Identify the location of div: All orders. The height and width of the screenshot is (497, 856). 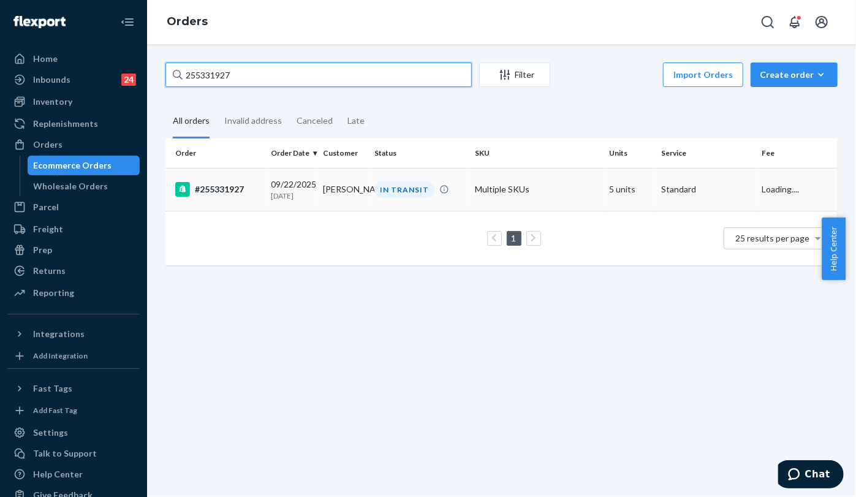
(191, 121).